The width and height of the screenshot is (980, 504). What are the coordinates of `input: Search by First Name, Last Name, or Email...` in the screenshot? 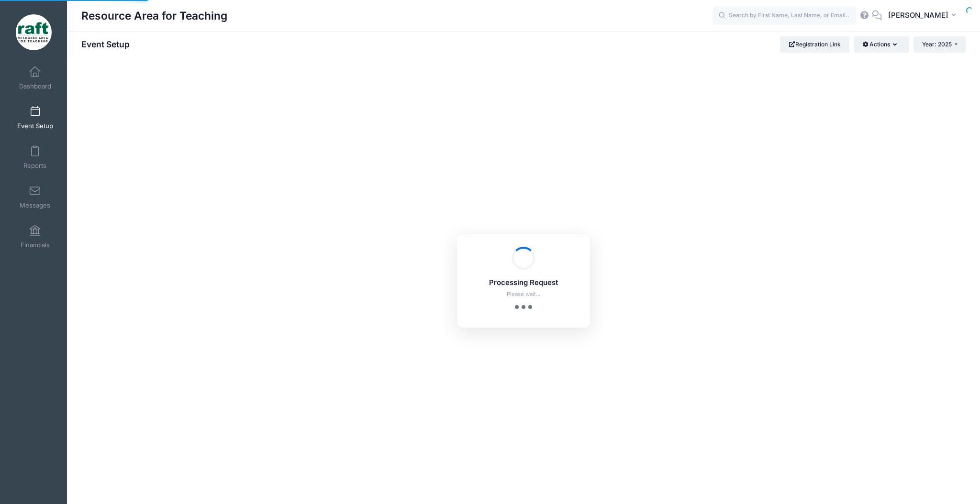 It's located at (784, 16).